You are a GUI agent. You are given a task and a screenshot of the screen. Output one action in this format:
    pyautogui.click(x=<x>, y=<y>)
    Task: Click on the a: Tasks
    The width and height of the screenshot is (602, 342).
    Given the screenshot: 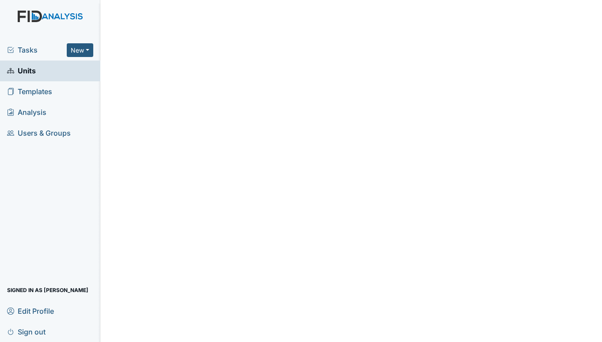 What is the action you would take?
    pyautogui.click(x=37, y=50)
    